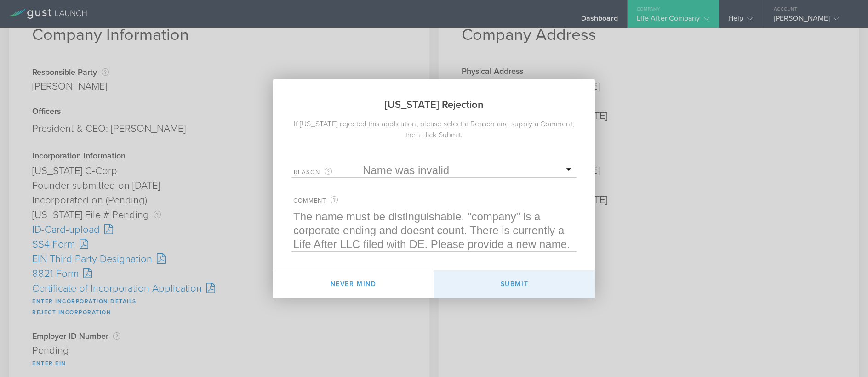 The height and width of the screenshot is (377, 868). I want to click on label: Reason, so click(328, 172).